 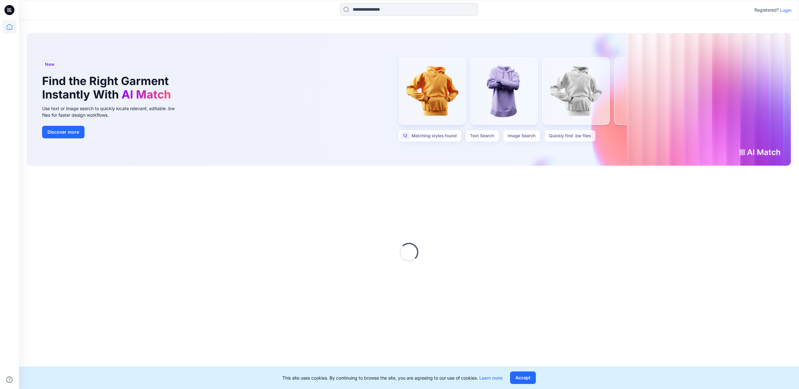 I want to click on button: Discover more, so click(x=63, y=132).